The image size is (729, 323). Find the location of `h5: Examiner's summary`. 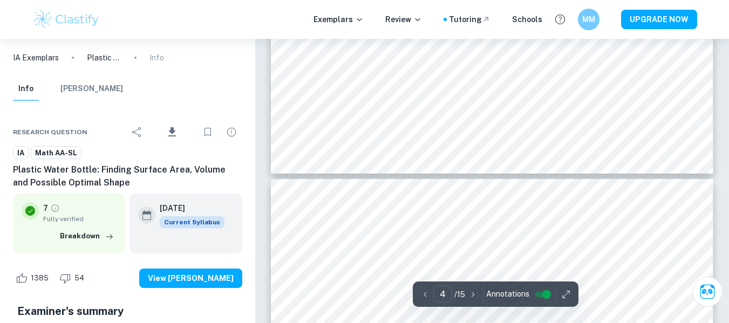

h5: Examiner's summary is located at coordinates (127, 311).